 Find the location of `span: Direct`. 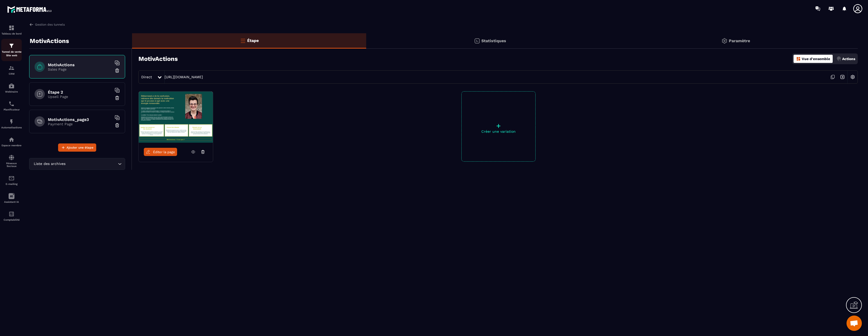

span: Direct is located at coordinates (146, 77).